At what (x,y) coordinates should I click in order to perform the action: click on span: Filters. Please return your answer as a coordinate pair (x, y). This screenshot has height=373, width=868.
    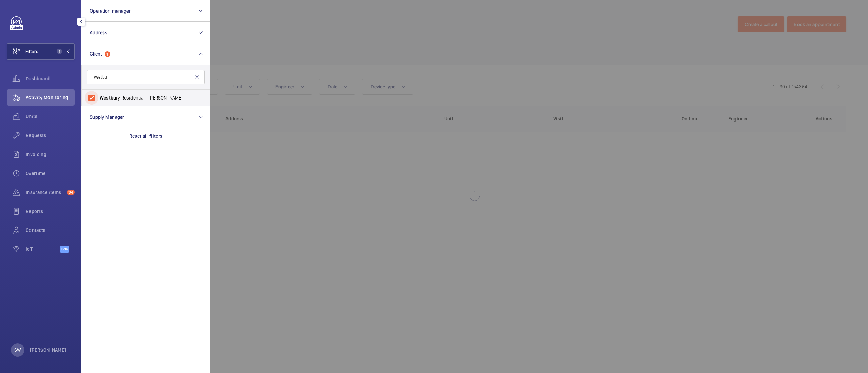
    Looking at the image, I should click on (32, 51).